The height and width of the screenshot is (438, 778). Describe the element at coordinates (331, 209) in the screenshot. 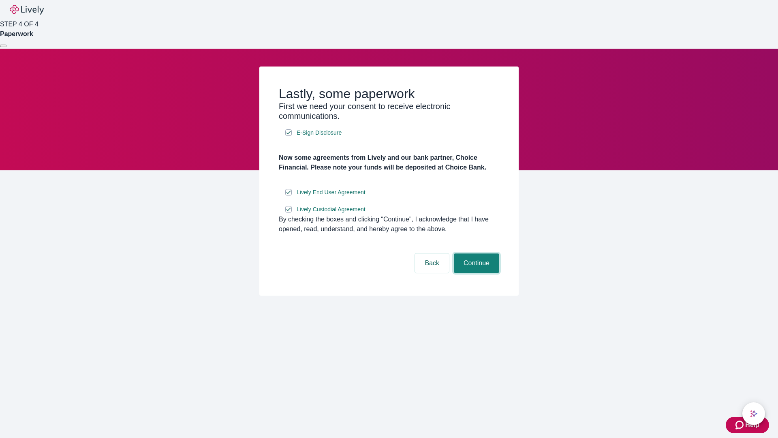

I see `span: Lively Custodial Agreement` at that location.